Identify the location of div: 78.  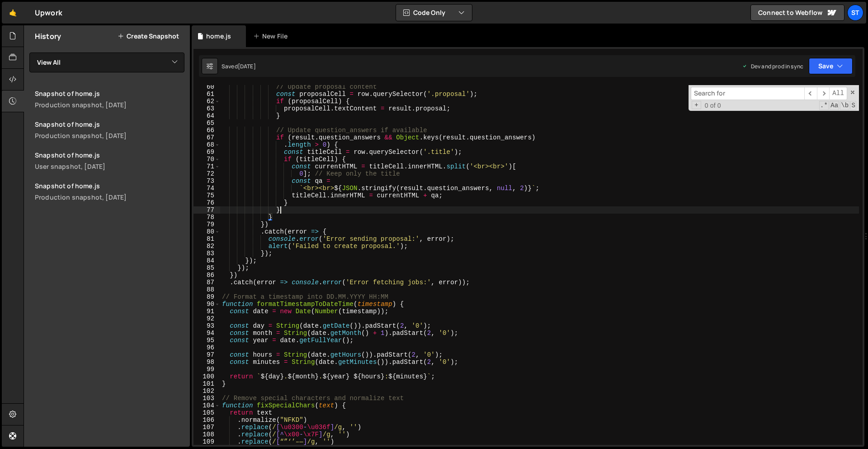
(206, 217).